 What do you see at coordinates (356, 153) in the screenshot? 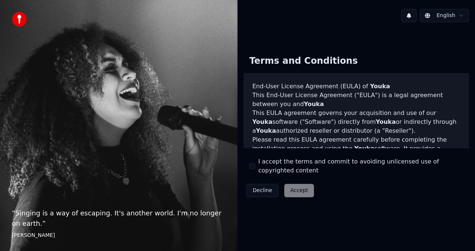
I see `p: Please read this EULA agreement carefully before completing the installation process and using th...` at bounding box center [356, 153].